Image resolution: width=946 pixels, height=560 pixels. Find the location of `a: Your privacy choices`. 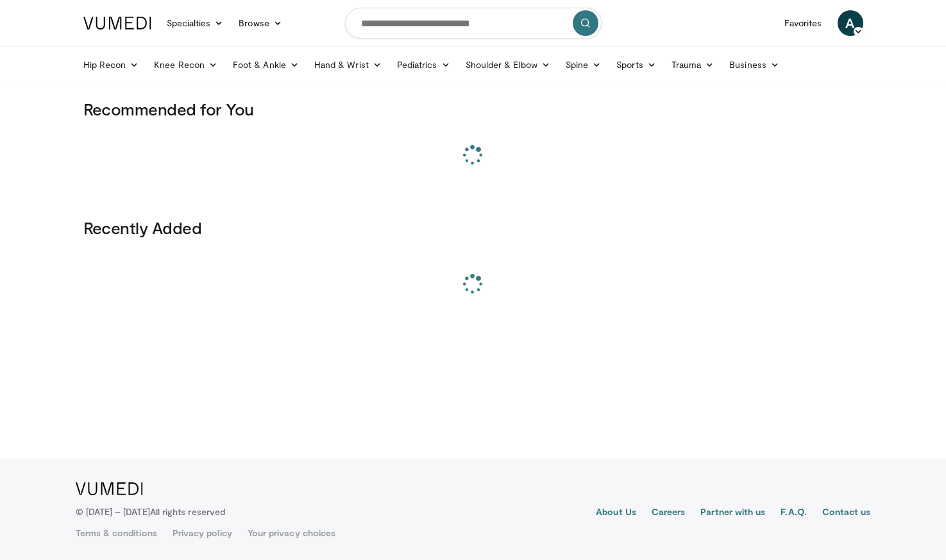

a: Your privacy choices is located at coordinates (291, 533).